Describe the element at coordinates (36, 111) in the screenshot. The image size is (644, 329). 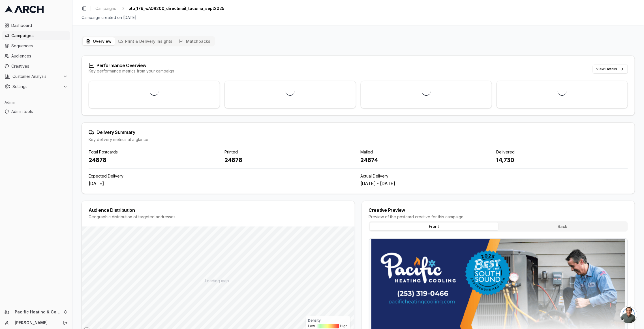
I see `a: Admin tools` at that location.